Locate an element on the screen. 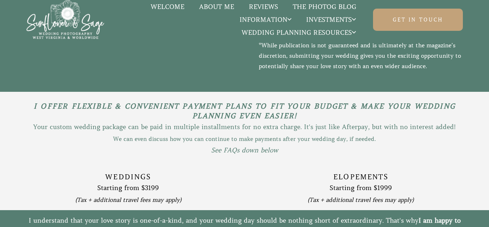  span: Your custom wedding package can be paid in multiple installments for no extra charge. It's just l... is located at coordinates (245, 127).